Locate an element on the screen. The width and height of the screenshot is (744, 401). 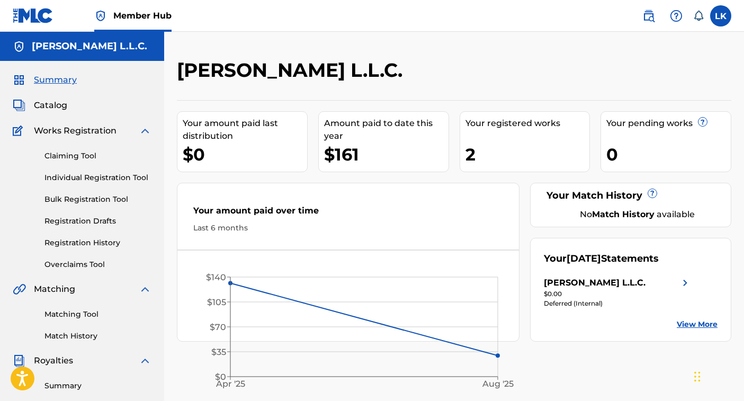
span: Summary is located at coordinates (55, 80).